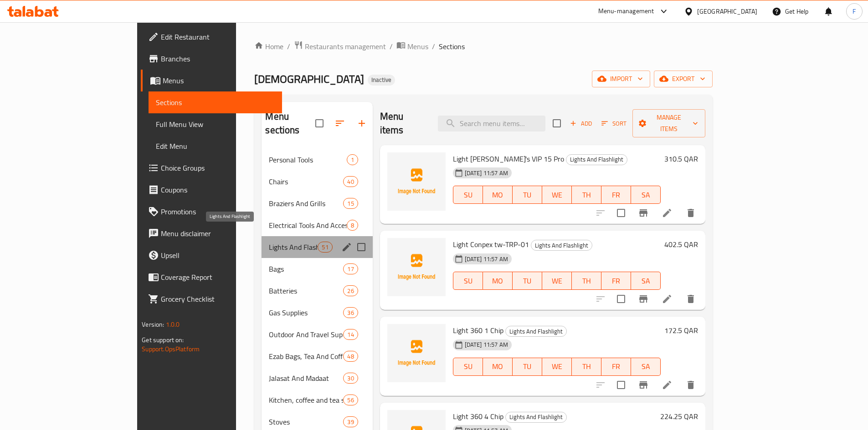 The image size is (868, 430). Describe the element at coordinates (316, 181) in the screenshot. I see `div: Chairs40` at that location.